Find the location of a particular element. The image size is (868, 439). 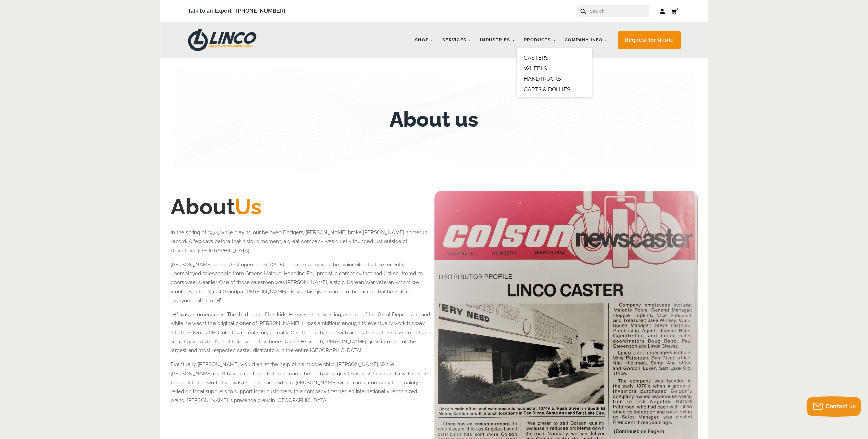

span: 0 is located at coordinates (678, 9).